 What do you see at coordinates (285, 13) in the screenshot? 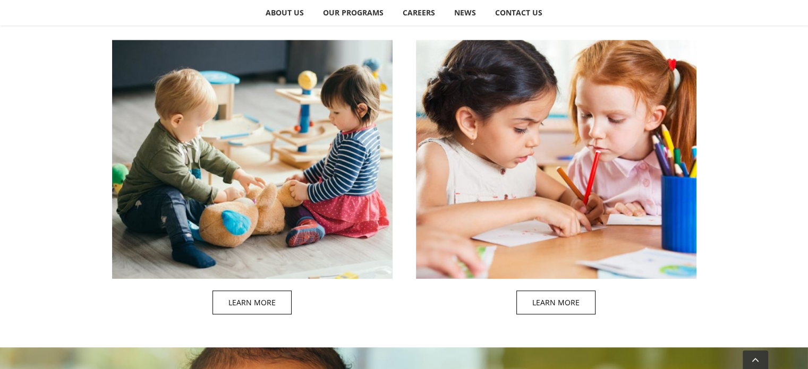
I see `a: ABOUT US` at bounding box center [285, 13].